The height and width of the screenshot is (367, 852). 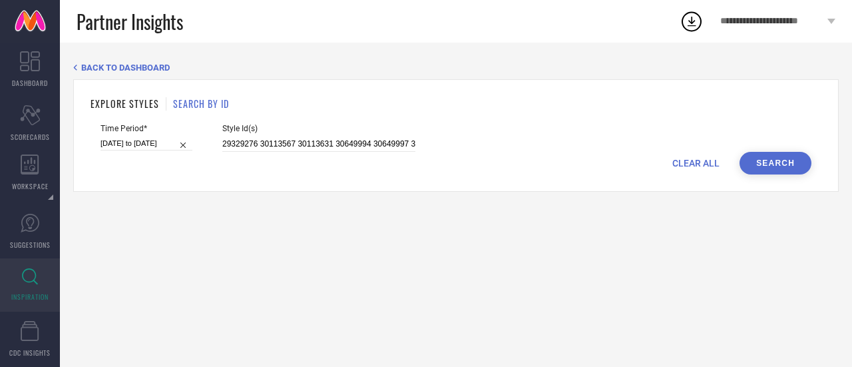 I want to click on span: SCORECARDS, so click(x=30, y=136).